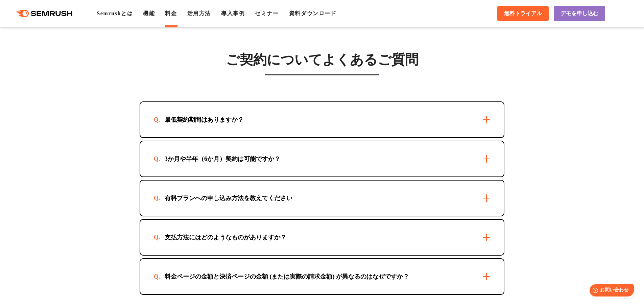 The height and width of the screenshot is (308, 644). Describe the element at coordinates (233, 13) in the screenshot. I see `a: 導入事例` at that location.